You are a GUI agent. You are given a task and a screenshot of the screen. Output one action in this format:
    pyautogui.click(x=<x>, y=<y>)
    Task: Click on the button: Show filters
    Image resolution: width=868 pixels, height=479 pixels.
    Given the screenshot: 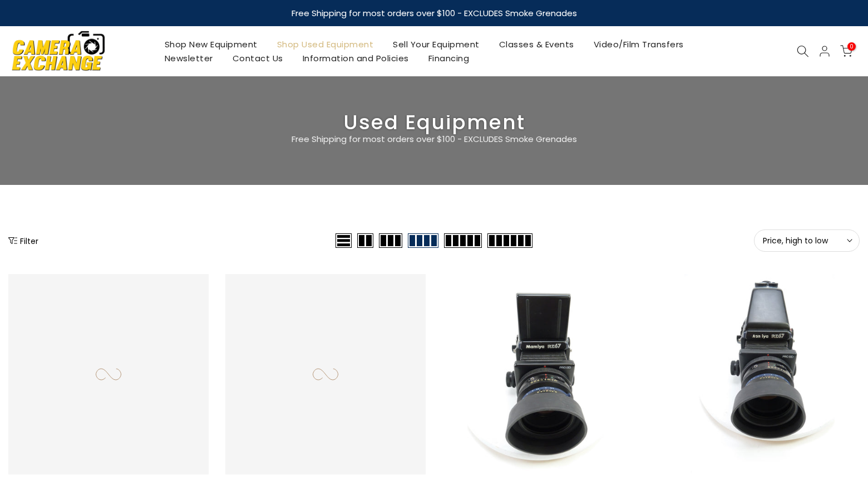 What is the action you would take?
    pyautogui.click(x=24, y=240)
    